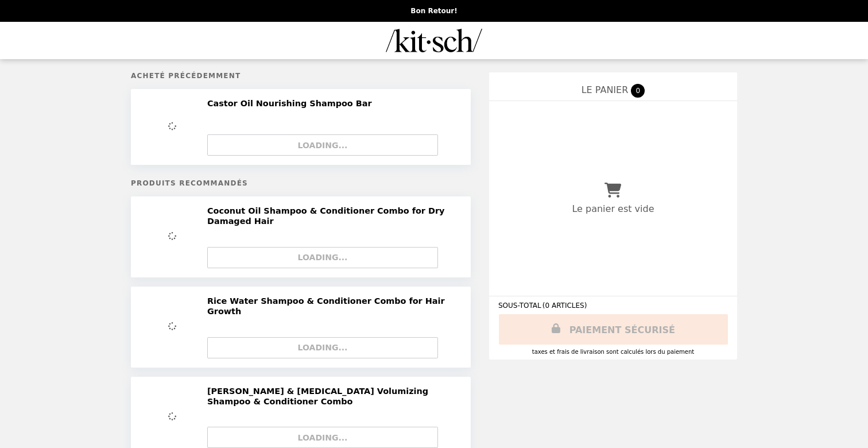 The height and width of the screenshot is (448, 868). Describe the element at coordinates (330, 306) in the screenshot. I see `h2: Rice Water Shampoo & Conditioner Combo for Hair Growth` at that location.